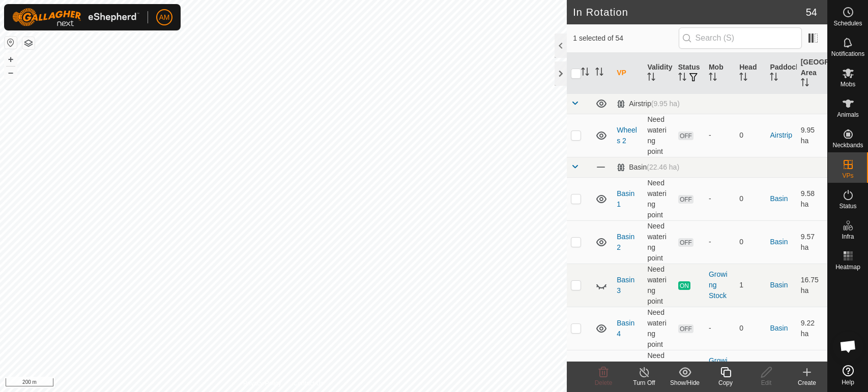  What do you see at coordinates (625, 328) in the screenshot?
I see `a: Basin 4` at bounding box center [625, 328].